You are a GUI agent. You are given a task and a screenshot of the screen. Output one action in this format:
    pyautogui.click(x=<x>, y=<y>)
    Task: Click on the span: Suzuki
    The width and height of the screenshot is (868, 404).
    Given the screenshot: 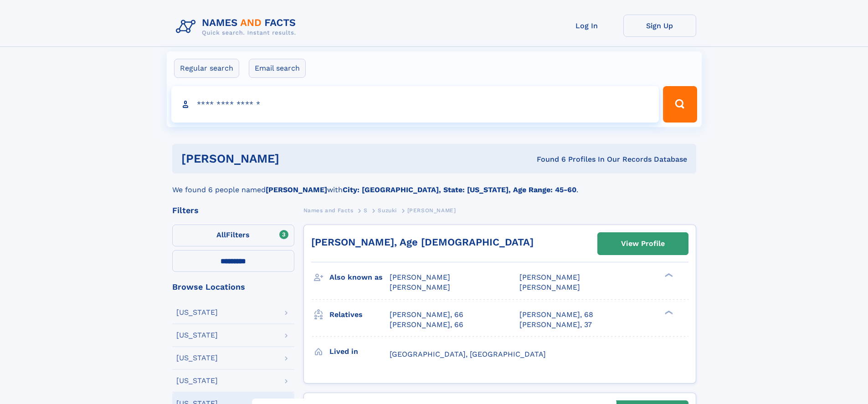 What is the action you would take?
    pyautogui.click(x=387, y=211)
    